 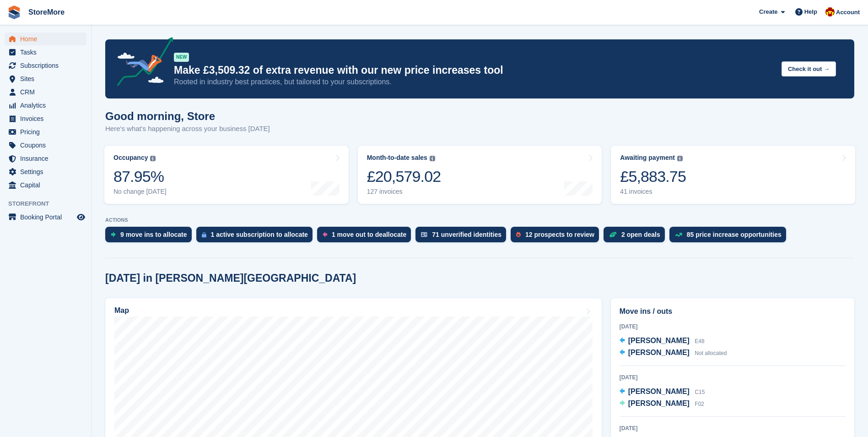 I want to click on h2: Map, so click(x=122, y=310).